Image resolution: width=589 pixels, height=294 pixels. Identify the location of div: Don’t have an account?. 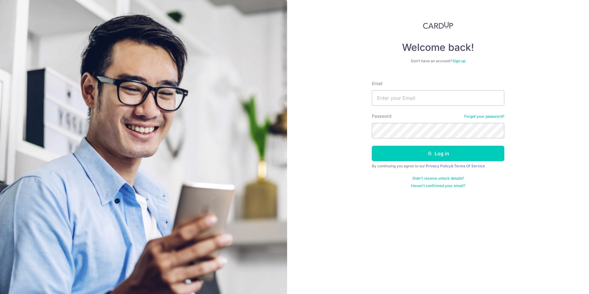
(438, 61).